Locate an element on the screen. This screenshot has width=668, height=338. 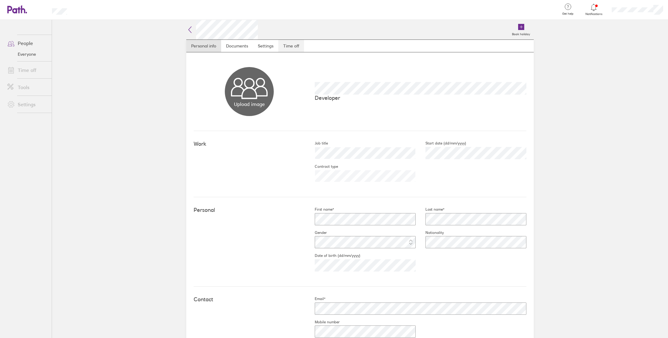
label: Mobile number is located at coordinates (322, 322).